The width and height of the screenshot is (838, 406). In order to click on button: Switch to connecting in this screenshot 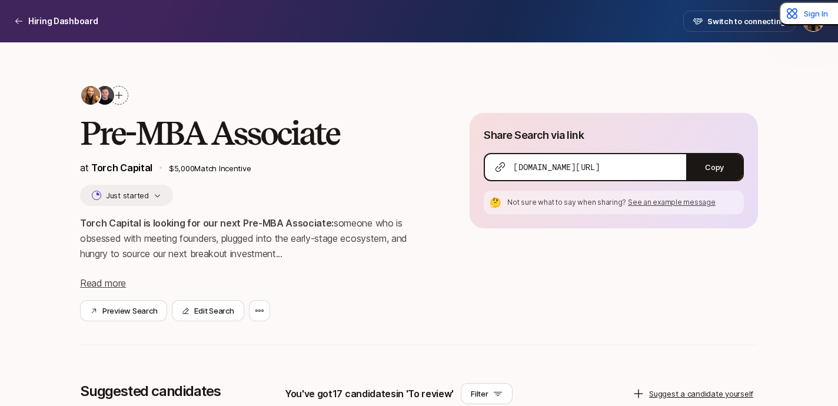, I will do `click(739, 21)`.